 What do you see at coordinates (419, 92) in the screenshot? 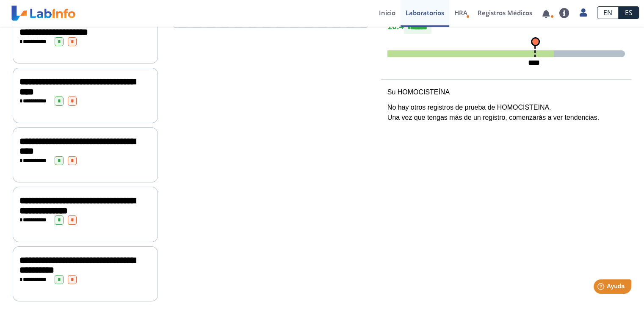
I see `font: Su HOMOCISTEÍNA` at bounding box center [419, 92].